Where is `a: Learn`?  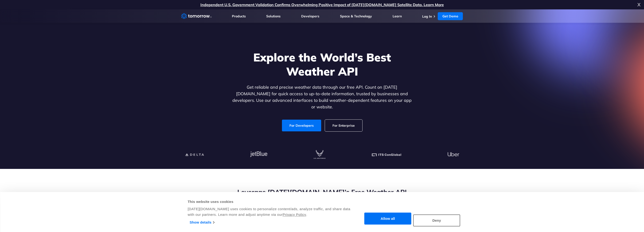 a: Learn is located at coordinates (397, 16).